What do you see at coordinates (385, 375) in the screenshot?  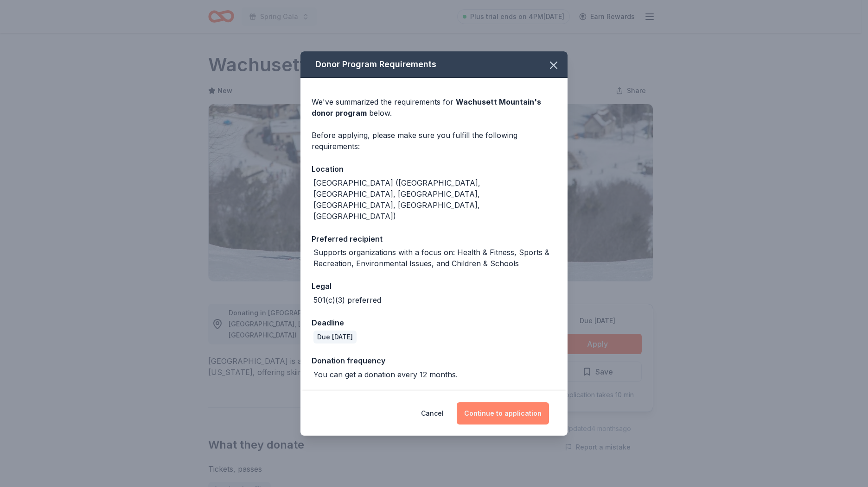 I see `div: You can get a donation every 12 months.` at bounding box center [385, 375].